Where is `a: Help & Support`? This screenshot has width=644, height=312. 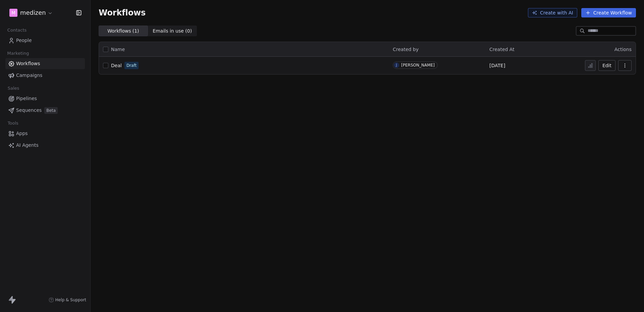 a: Help & Support is located at coordinates (68, 300).